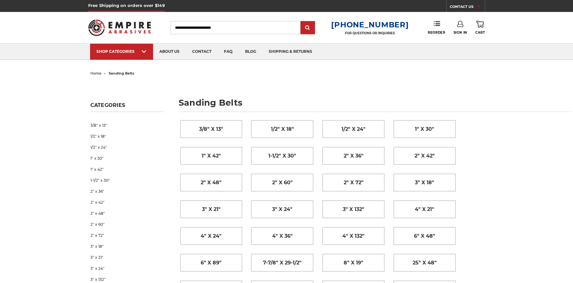 This screenshot has height=283, width=573. What do you see at coordinates (353, 209) in the screenshot?
I see `a: 3" x 132"` at bounding box center [353, 209].